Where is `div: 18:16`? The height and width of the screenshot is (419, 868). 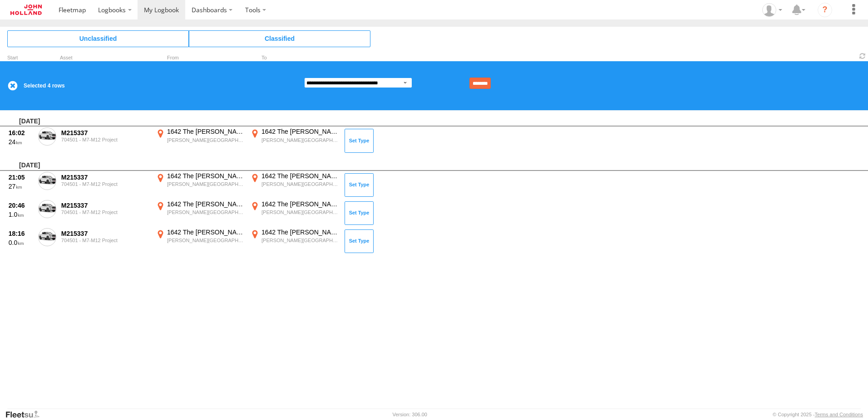
div: 18:16 is located at coordinates (21, 234).